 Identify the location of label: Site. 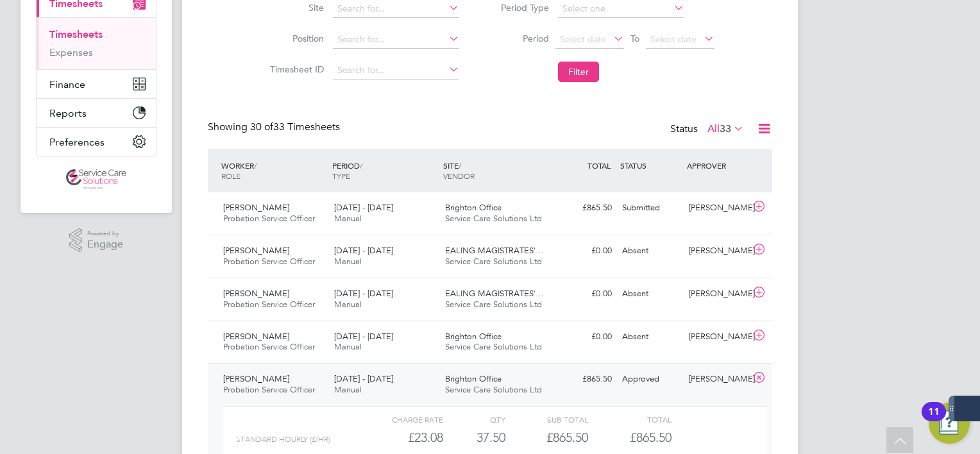
(295, 8).